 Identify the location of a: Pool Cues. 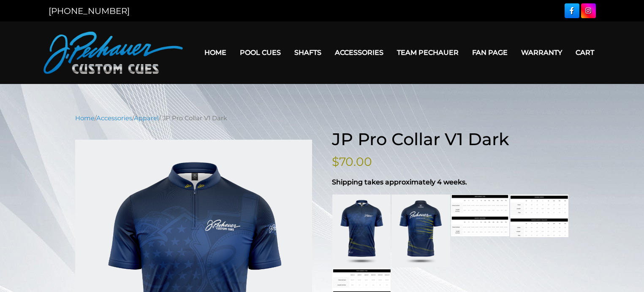
(260, 52).